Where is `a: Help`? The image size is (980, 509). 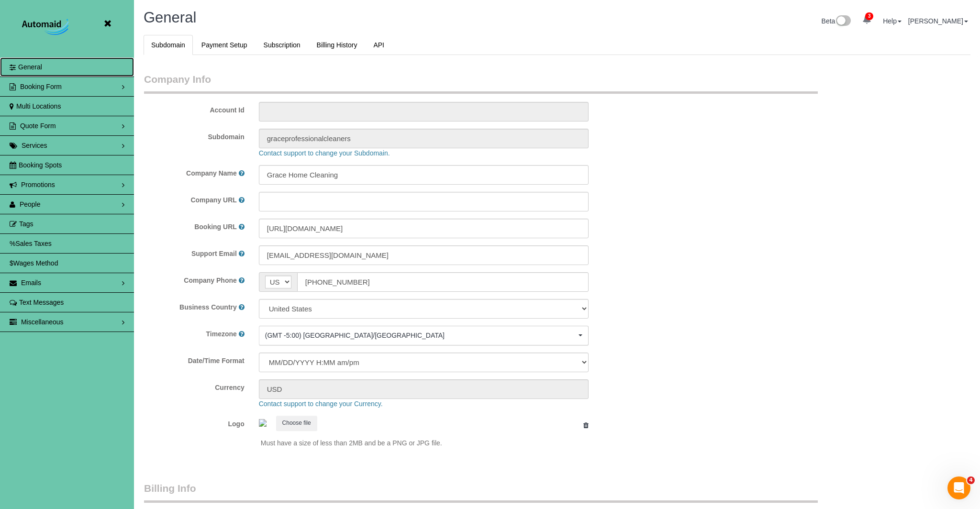 a: Help is located at coordinates (892, 21).